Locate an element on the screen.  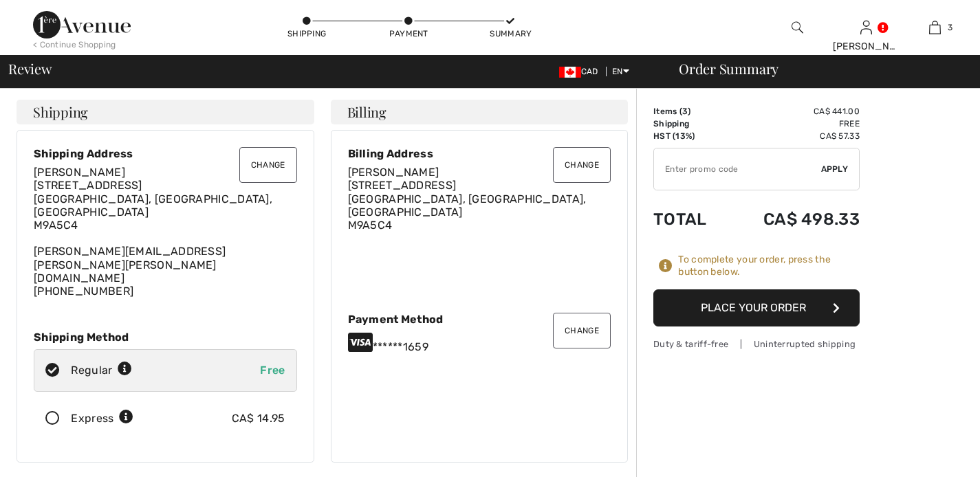
a: 3 is located at coordinates (934, 27).